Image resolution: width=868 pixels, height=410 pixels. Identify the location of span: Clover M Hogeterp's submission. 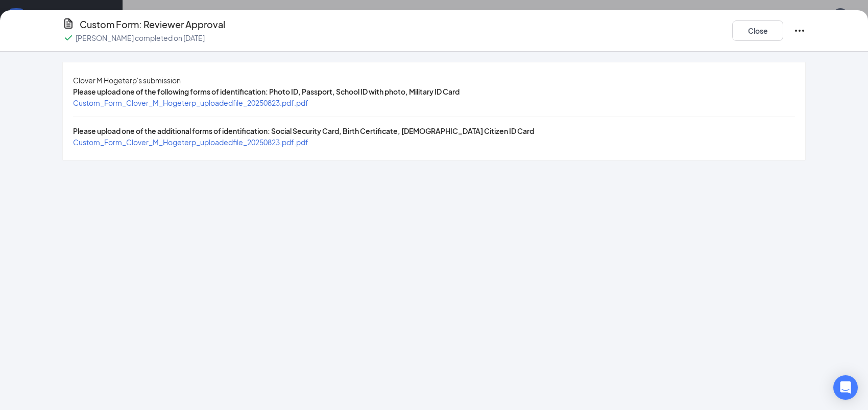
(127, 80).